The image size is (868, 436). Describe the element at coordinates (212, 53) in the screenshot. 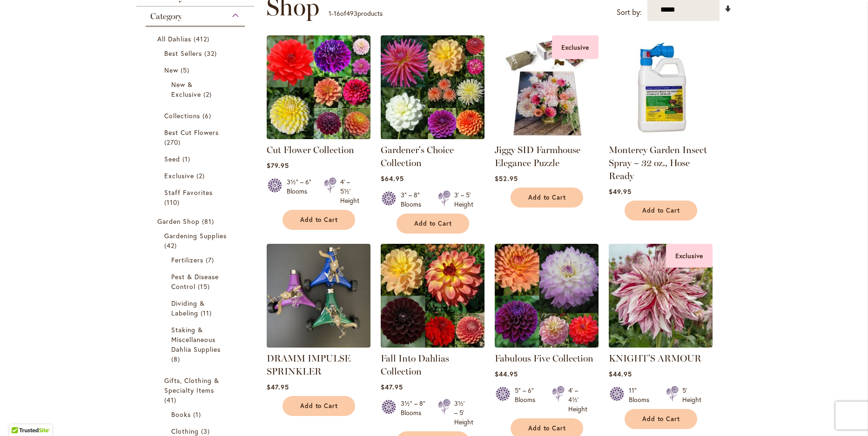

I see `span: 32` at that location.